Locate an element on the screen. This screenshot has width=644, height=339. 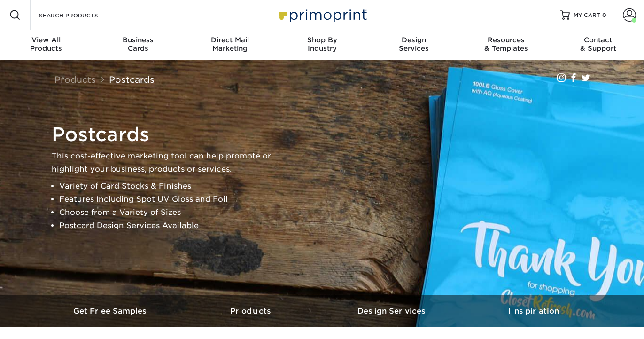
span: Resources is located at coordinates (506, 40).